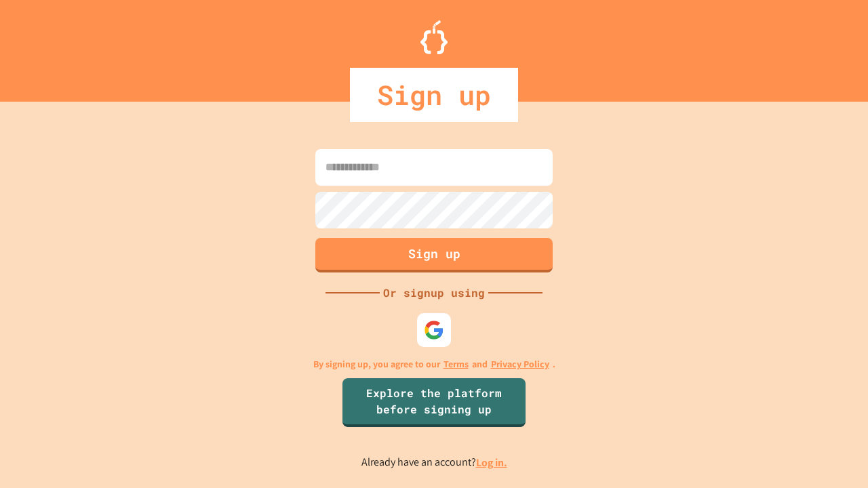  What do you see at coordinates (434, 463) in the screenshot?
I see `p: Already have an account?` at bounding box center [434, 463].